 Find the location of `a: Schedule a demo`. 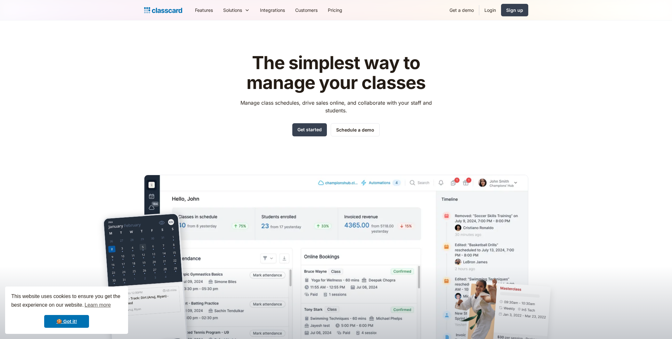

a: Schedule a demo is located at coordinates (355, 130).